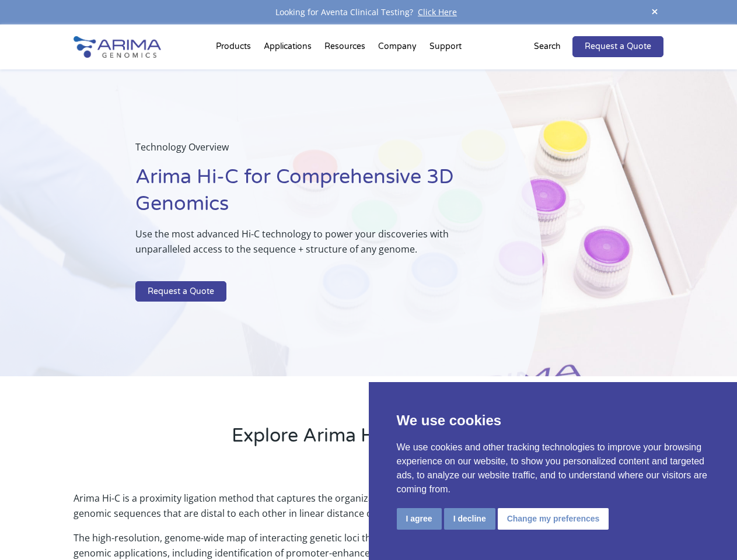 This screenshot has height=560, width=737. What do you see at coordinates (309, 152) in the screenshot?
I see `p: Technology Overview` at bounding box center [309, 152].